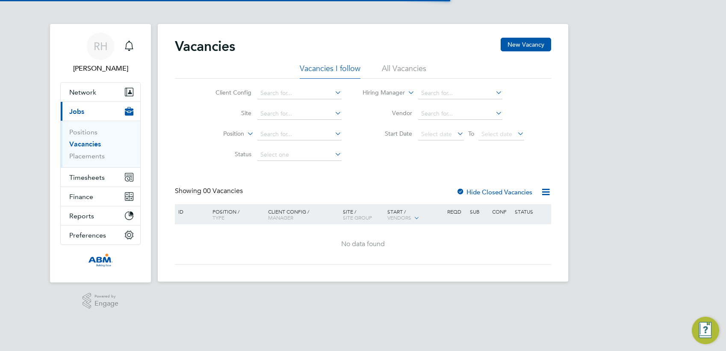 This screenshot has height=351, width=726. What do you see at coordinates (101, 260) in the screenshot?
I see `img: abm-technical-logo-retina.png` at bounding box center [101, 260].